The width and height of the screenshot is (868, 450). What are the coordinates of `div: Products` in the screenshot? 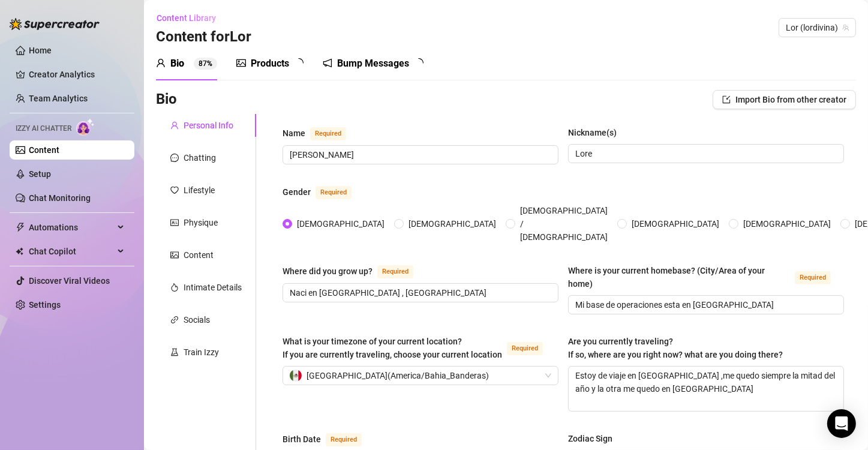 It's located at (270, 64).